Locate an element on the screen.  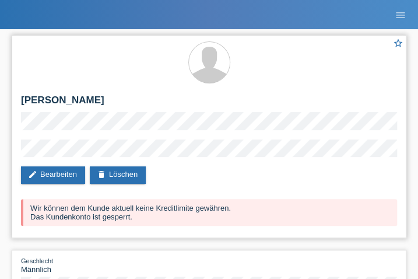
i: delete is located at coordinates (101, 174).